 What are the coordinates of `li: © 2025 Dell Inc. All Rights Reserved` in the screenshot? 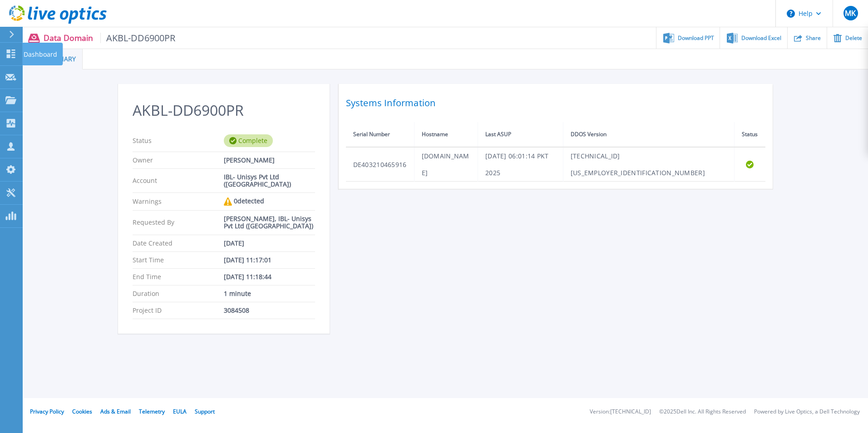 It's located at (703, 412).